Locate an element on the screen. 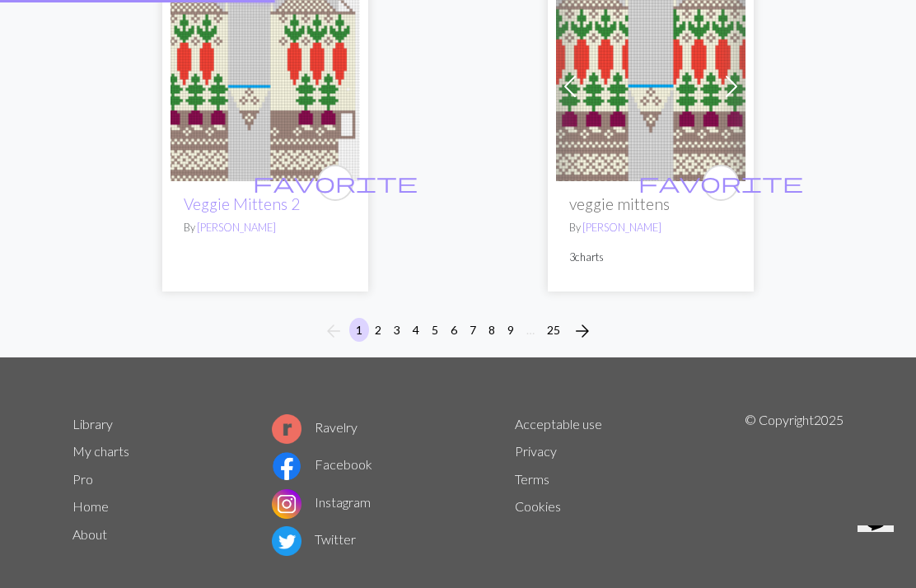  a: Instagram is located at coordinates (322, 501).